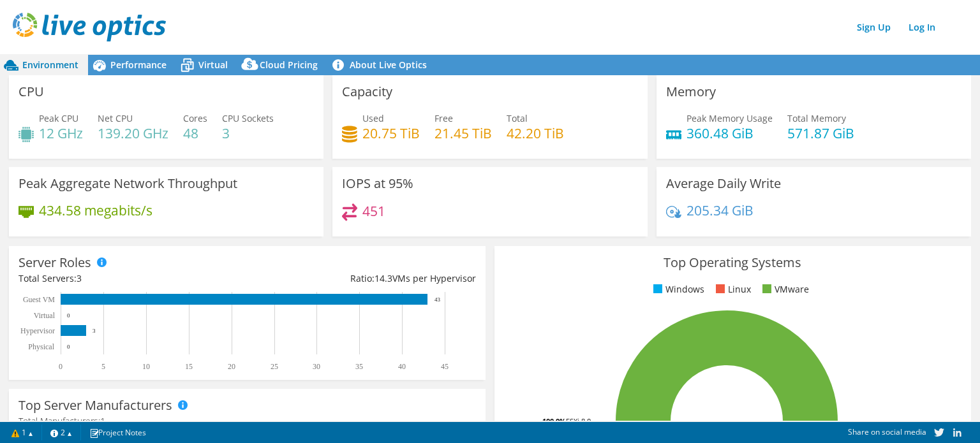 The height and width of the screenshot is (443, 980). I want to click on tspan: 100.0%, so click(554, 421).